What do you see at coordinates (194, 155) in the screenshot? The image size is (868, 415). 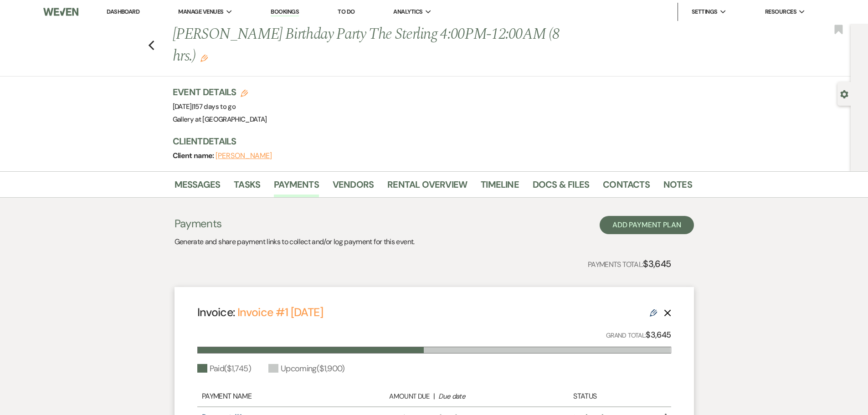 I see `span: Client name:` at bounding box center [194, 155].